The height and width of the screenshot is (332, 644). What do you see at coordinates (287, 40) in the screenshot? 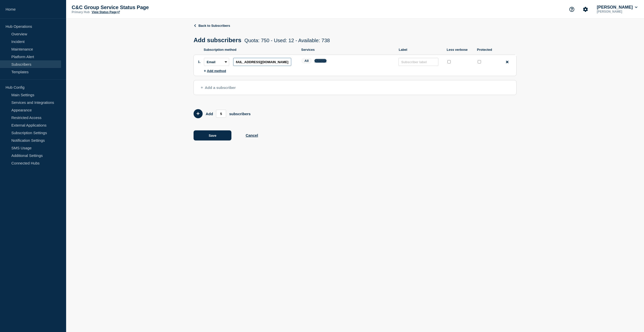
I see `span: Quota: 750 - Used: 12 - Available: 738` at bounding box center [287, 40].